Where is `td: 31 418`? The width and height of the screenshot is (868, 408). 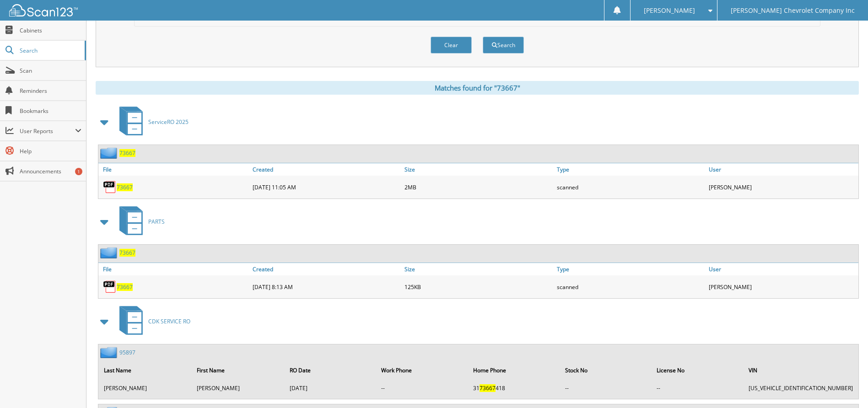
td: 31 418 is located at coordinates (514, 388).